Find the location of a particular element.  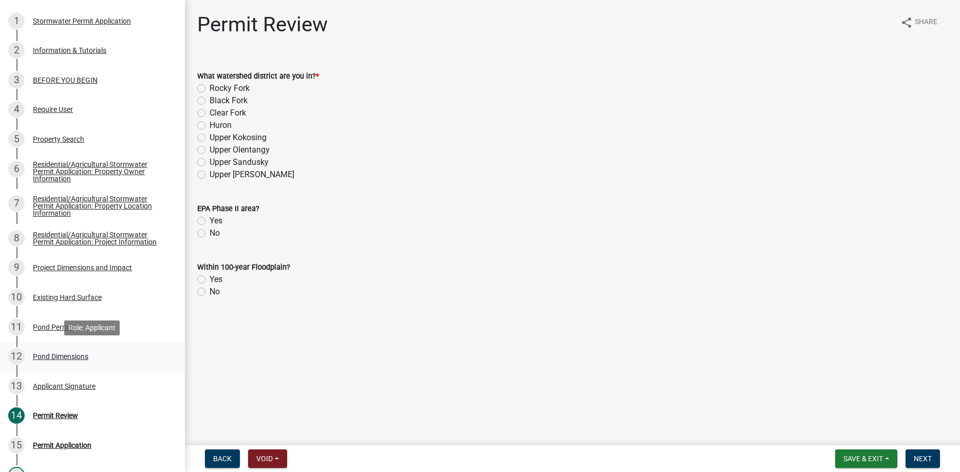

span: Save & Exit is located at coordinates (863, 459).